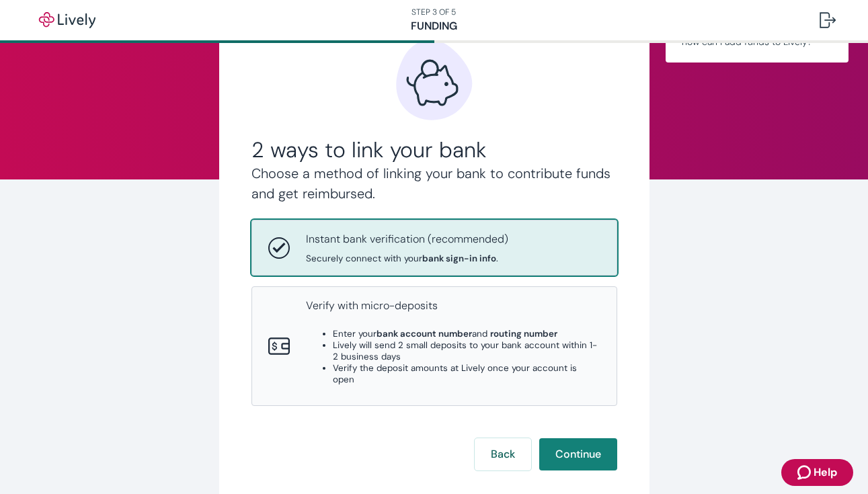  What do you see at coordinates (467, 373) in the screenshot?
I see `li: Verify the deposit amounts at Lively once your account is open` at bounding box center [467, 373].